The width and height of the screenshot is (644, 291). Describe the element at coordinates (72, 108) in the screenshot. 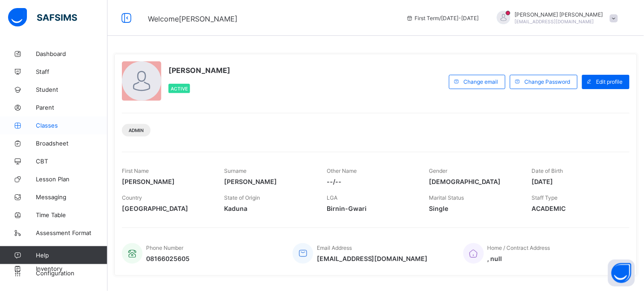

I see `span: Parent` at that location.